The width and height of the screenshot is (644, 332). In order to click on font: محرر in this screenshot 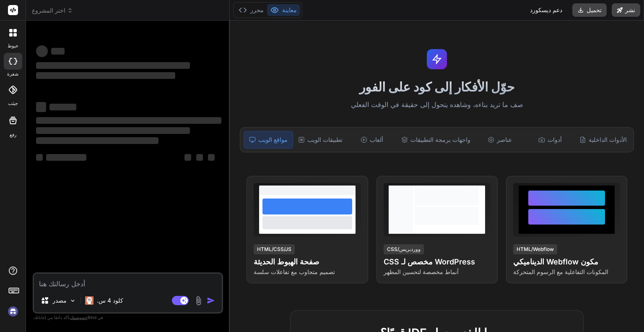, I will do `click(257, 9)`.